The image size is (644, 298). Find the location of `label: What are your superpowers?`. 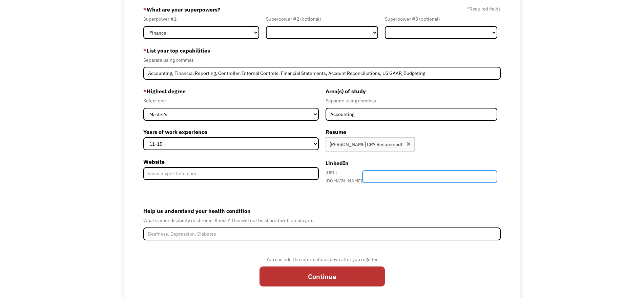

label: What are your superpowers? is located at coordinates (182, 10).